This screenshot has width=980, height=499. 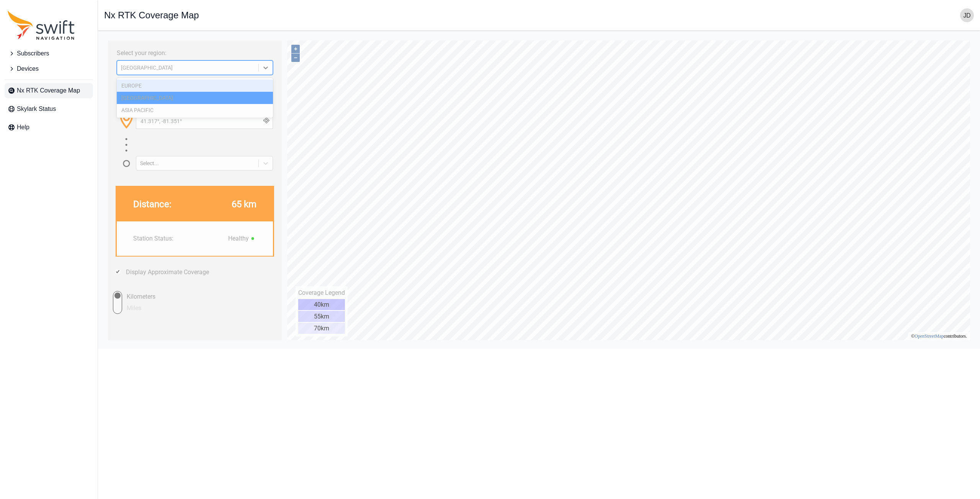 What do you see at coordinates (34, 260) in the screenshot?
I see `label: Kilometers` at bounding box center [34, 260].